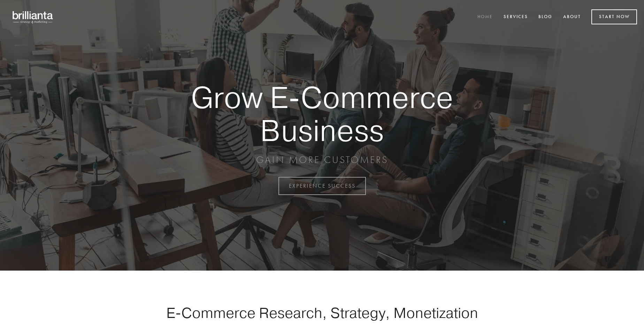  I want to click on a: Services, so click(515, 17).